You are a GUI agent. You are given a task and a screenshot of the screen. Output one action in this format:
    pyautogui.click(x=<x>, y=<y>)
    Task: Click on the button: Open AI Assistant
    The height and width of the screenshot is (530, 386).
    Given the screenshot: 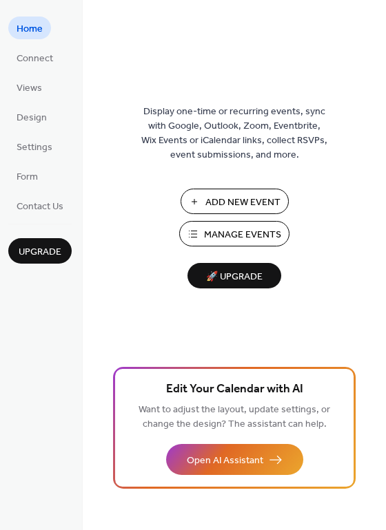 What is the action you would take?
    pyautogui.click(x=234, y=460)
    